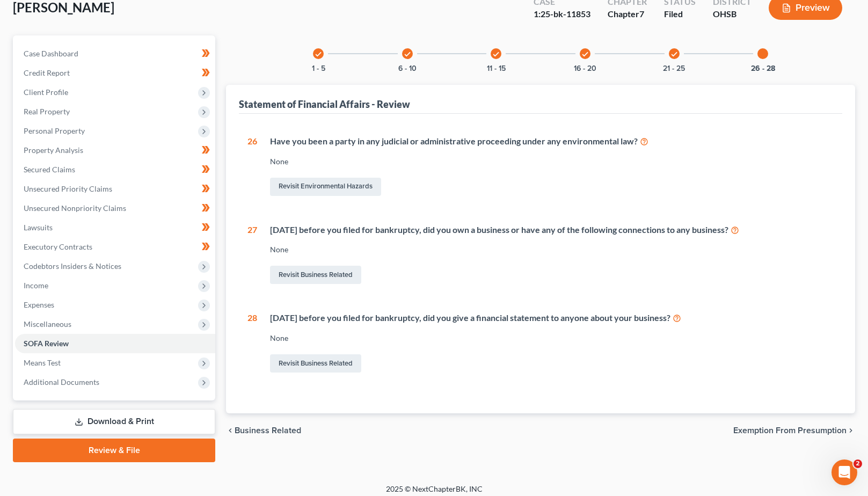 The image size is (868, 496). What do you see at coordinates (732, 14) in the screenshot?
I see `div: OHSB` at bounding box center [732, 14].